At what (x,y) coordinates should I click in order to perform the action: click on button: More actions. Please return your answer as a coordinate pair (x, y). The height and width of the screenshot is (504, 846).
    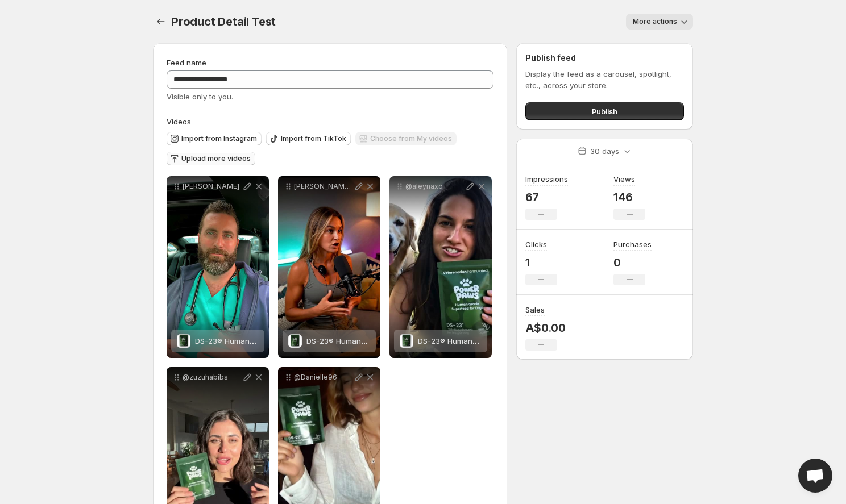
    Looking at the image, I should click on (659, 22).